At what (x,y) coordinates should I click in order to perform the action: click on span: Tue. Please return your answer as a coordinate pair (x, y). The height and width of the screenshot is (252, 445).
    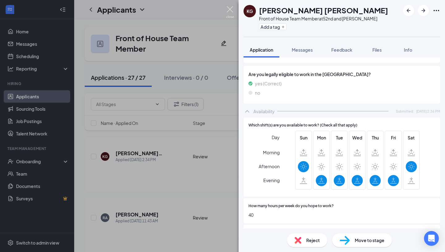
    Looking at the image, I should click on (340, 138).